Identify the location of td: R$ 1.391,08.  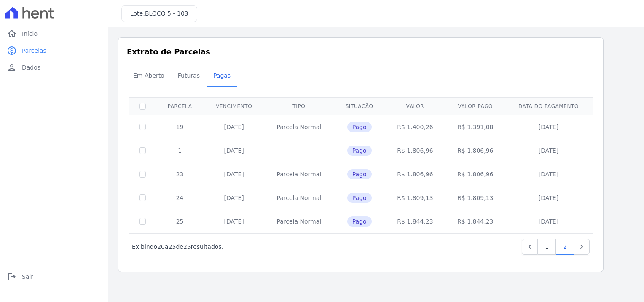
(474, 126).